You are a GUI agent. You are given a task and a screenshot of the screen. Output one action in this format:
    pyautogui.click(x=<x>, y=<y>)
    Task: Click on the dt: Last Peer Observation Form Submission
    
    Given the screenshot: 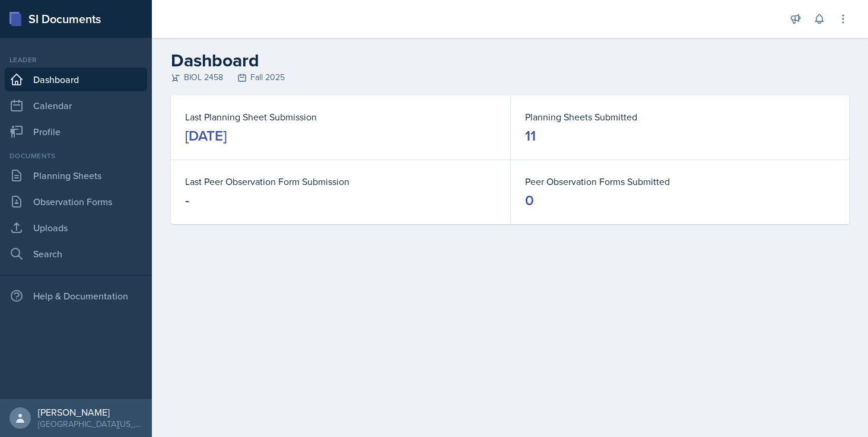 What is the action you would take?
    pyautogui.click(x=340, y=182)
    